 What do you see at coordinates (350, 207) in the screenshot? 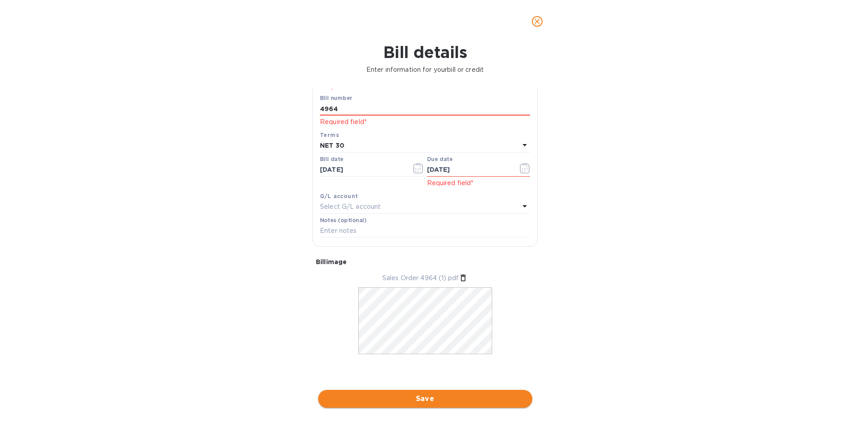
I see `p: Select G/L account` at bounding box center [350, 207].